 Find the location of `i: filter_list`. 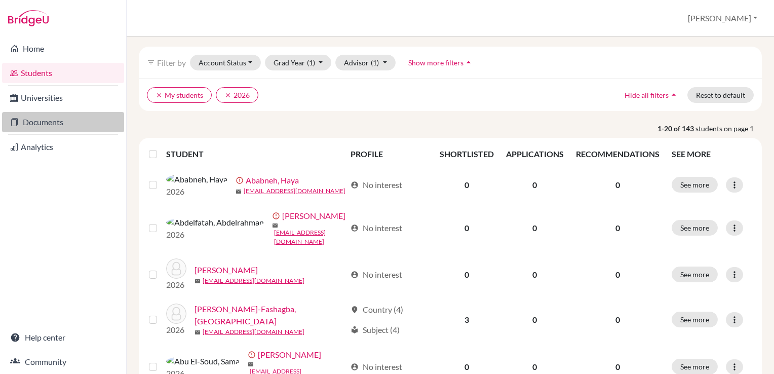

i: filter_list is located at coordinates (151, 62).